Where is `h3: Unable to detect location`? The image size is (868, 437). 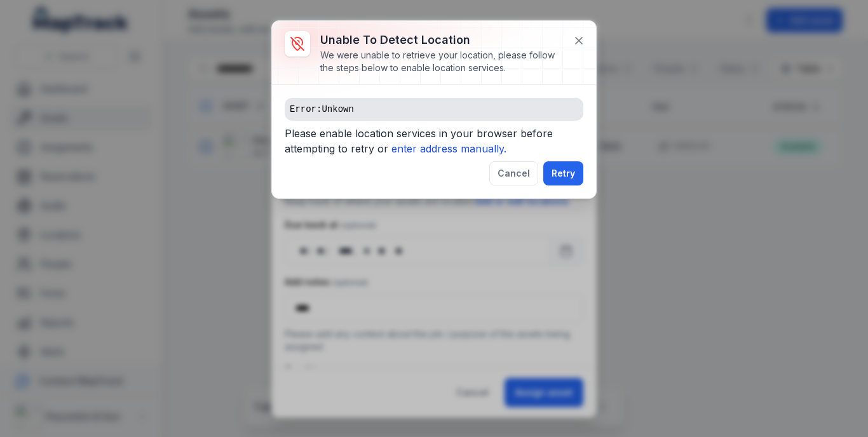
h3: Unable to detect location is located at coordinates (441, 40).